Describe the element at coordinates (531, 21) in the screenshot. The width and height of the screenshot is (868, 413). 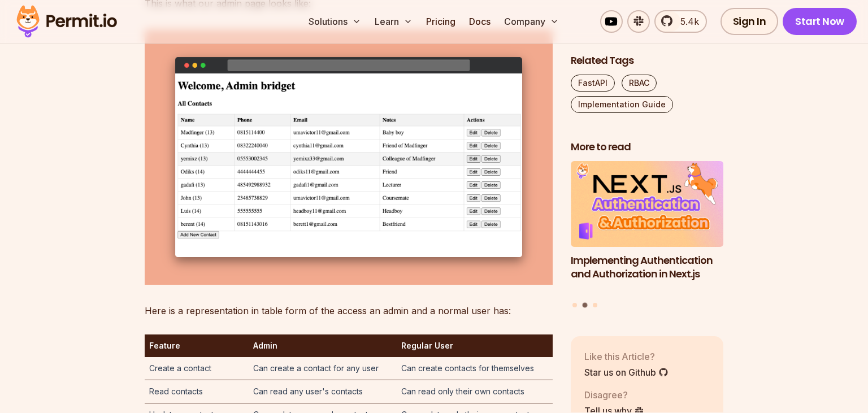
I see `button: Company` at that location.